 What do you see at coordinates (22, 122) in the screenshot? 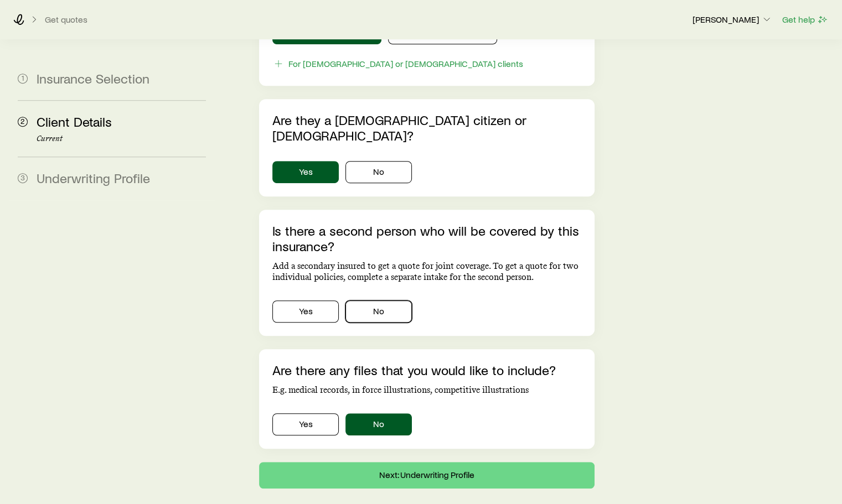
I see `span: 2` at bounding box center [22, 122].